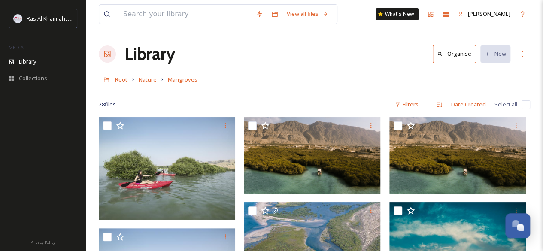 The image size is (543, 251). Describe the element at coordinates (43, 242) in the screenshot. I see `a: Privacy Policy` at that location.